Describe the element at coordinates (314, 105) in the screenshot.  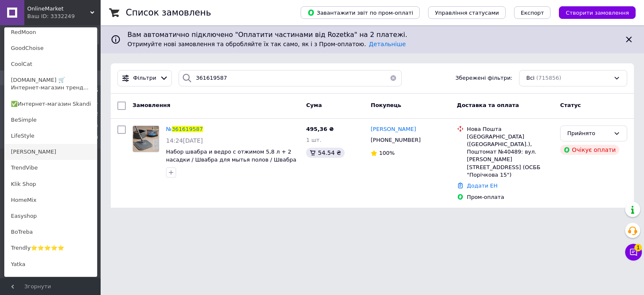
I see `span: Cума` at that location.